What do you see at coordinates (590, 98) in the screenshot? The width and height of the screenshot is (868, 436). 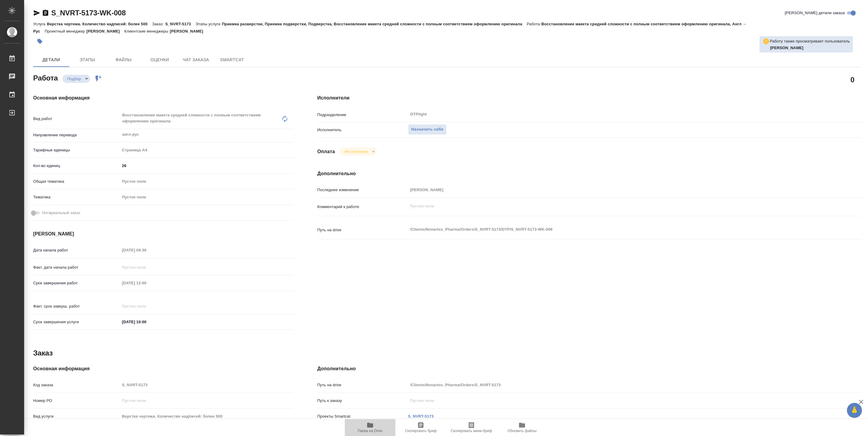 I see `h4: Исполнители` at bounding box center [590, 98].